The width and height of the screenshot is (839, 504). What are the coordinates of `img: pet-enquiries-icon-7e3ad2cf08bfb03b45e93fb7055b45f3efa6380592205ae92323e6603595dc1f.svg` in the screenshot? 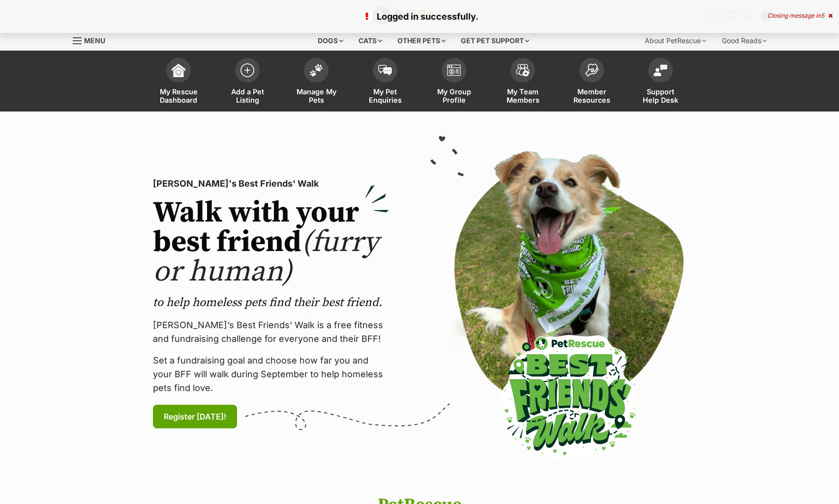 It's located at (385, 71).